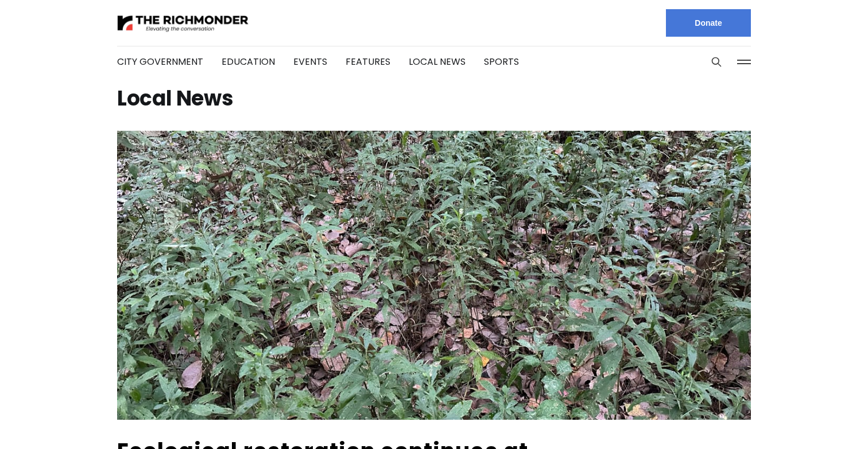 The width and height of the screenshot is (868, 449). What do you see at coordinates (247, 61) in the screenshot?
I see `a: Education` at bounding box center [247, 61].